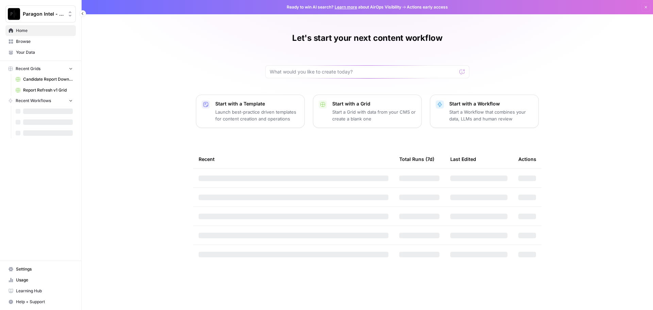 Image resolution: width=653 pixels, height=310 pixels. What do you see at coordinates (257, 104) in the screenshot?
I see `p: Start with a Template` at bounding box center [257, 104].